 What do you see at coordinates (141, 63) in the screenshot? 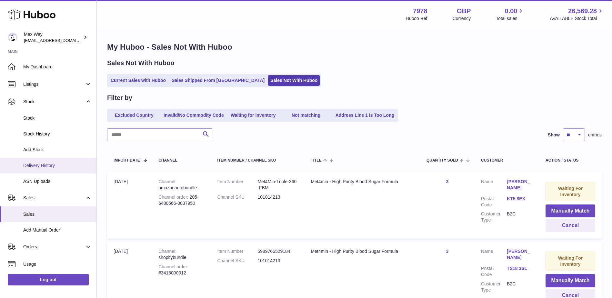
I see `h2: Sales Not With Huboo` at bounding box center [141, 63].